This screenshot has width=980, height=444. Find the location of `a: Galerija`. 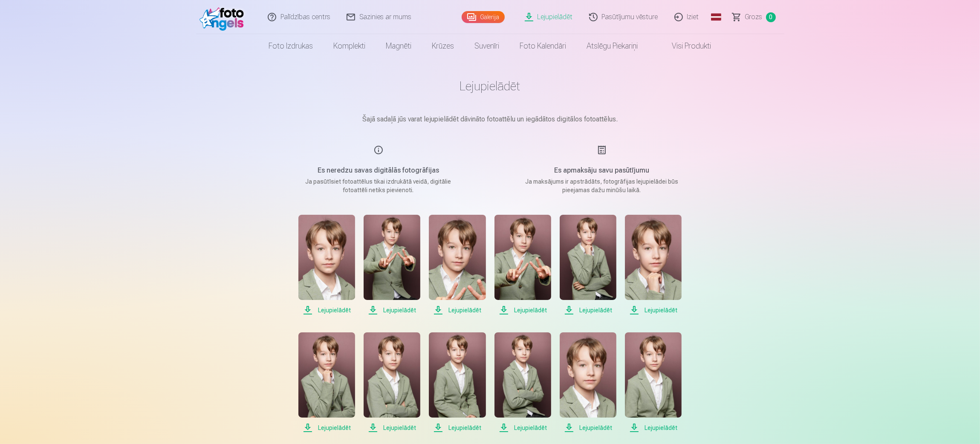

a: Galerija is located at coordinates (483, 17).